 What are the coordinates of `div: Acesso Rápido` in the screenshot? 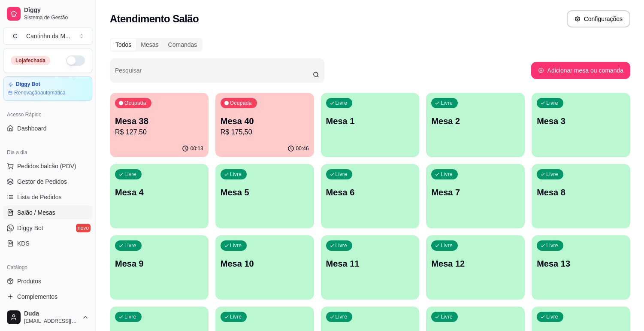 It's located at (48, 115).